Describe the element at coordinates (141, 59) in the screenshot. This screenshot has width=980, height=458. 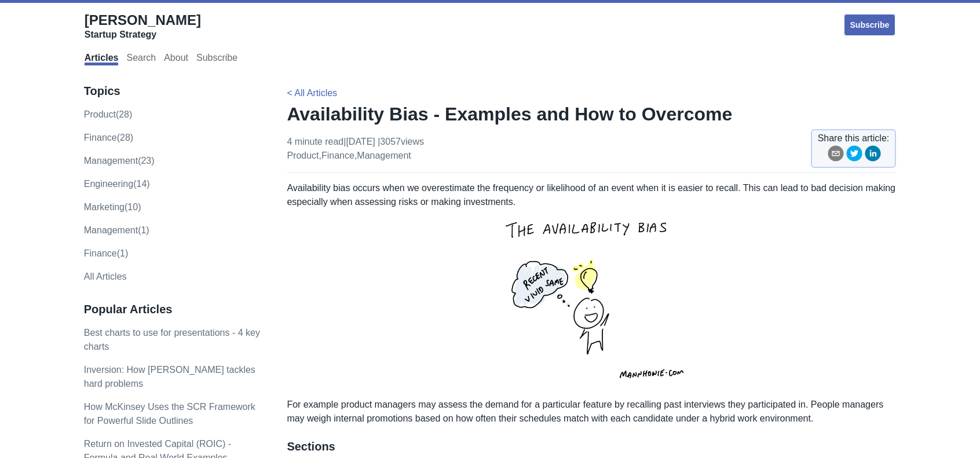
I see `a: Search` at that location.